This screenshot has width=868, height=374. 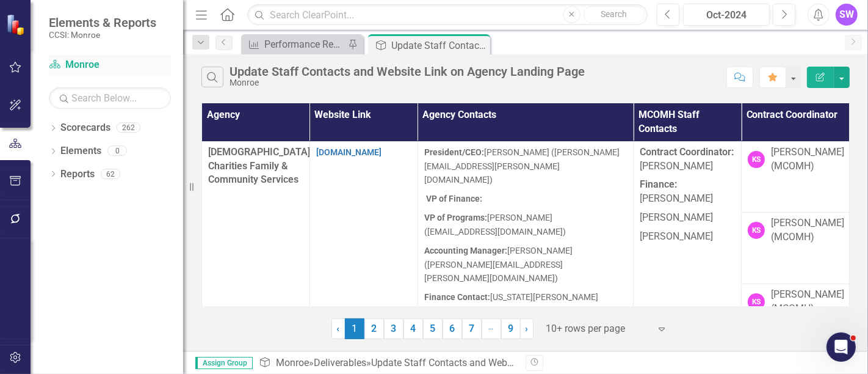 What do you see at coordinates (613, 14) in the screenshot?
I see `span: Search` at bounding box center [613, 14].